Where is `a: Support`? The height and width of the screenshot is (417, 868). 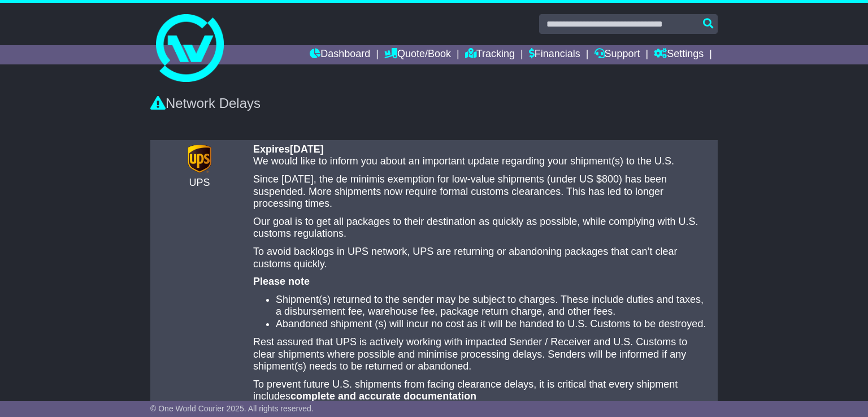
a: Support is located at coordinates (617, 55).